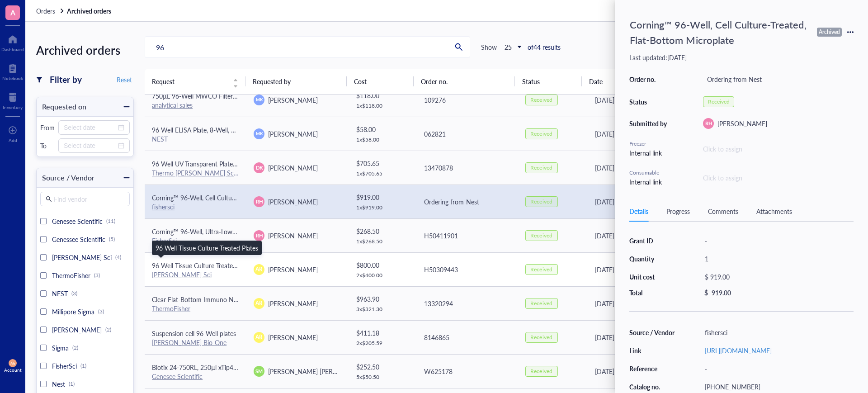  Describe the element at coordinates (548, 81) in the screenshot. I see `th: Status` at that location.